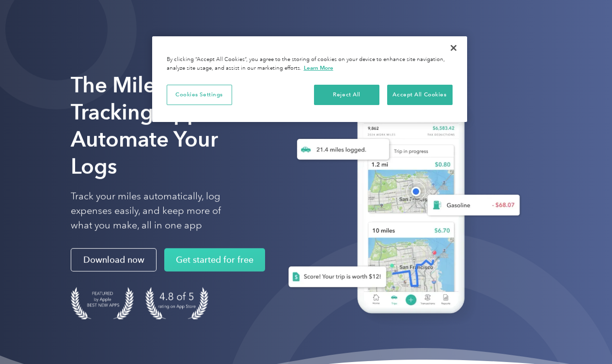 This screenshot has width=612, height=364. Describe the element at coordinates (176, 303) in the screenshot. I see `img: 4.9 out of 5 stars on the app store` at that location.